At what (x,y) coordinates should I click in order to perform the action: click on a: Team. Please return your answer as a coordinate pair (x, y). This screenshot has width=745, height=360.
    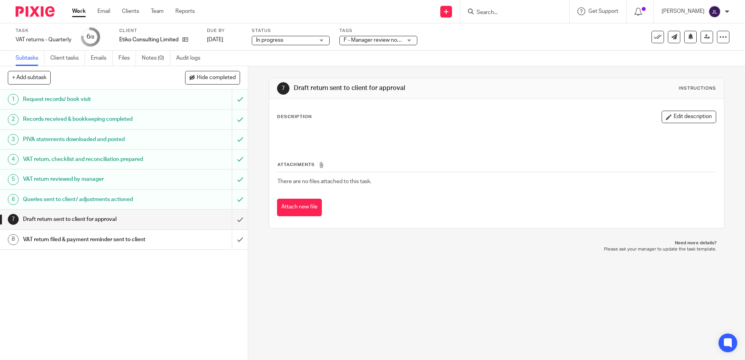
    Looking at the image, I should click on (157, 11).